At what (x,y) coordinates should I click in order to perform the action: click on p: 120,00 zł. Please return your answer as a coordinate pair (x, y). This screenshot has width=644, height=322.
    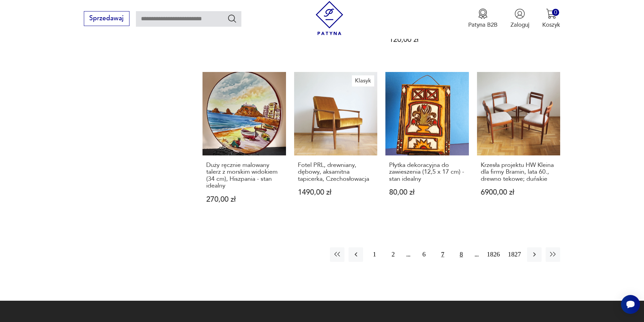
    Looking at the image, I should click on (427, 39).